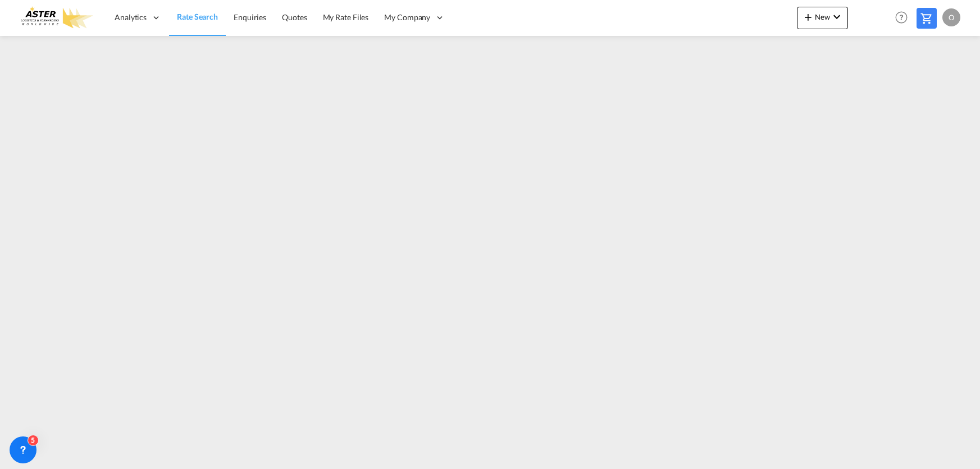  I want to click on span: My Rate Files, so click(346, 17).